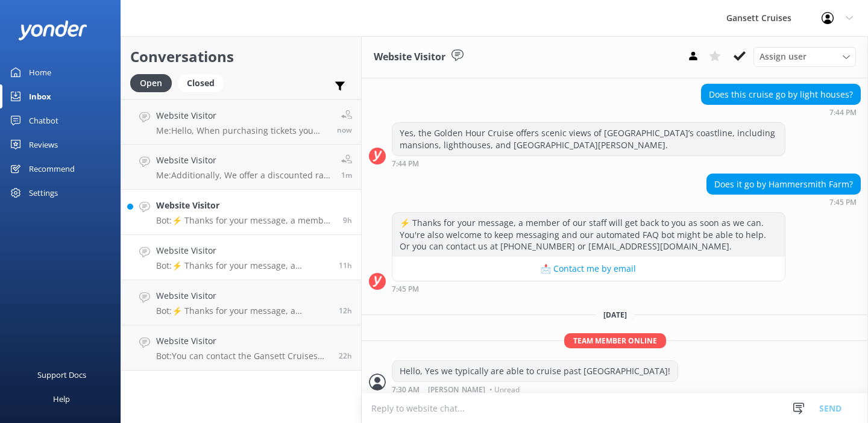 The width and height of the screenshot is (868, 423). I want to click on span: Aug 31 2025 06:53pm (UTC -04:00) America/New_York, so click(345, 310).